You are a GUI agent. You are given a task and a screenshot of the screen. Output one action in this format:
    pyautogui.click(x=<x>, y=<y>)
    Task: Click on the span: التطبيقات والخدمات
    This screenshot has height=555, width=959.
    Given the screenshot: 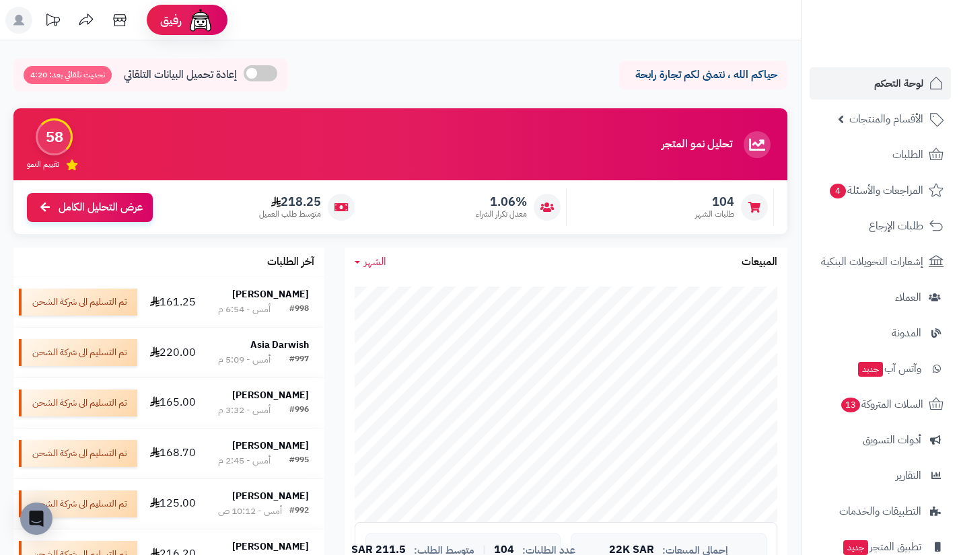 What is the action you would take?
    pyautogui.click(x=880, y=511)
    